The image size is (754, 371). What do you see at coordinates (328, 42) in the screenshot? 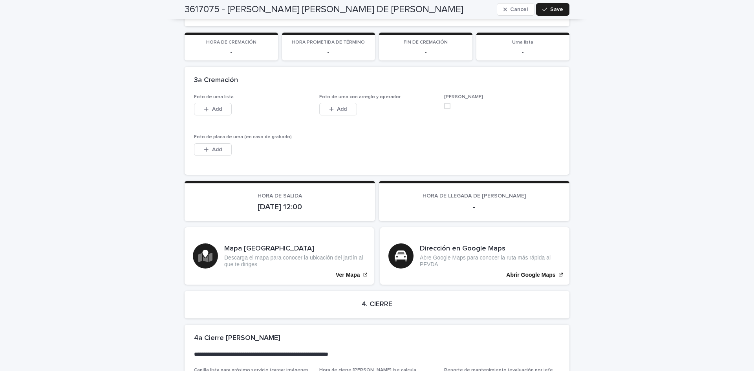
I see `span: HORA PROMETIDA DE TÉRMINO` at bounding box center [328, 42].